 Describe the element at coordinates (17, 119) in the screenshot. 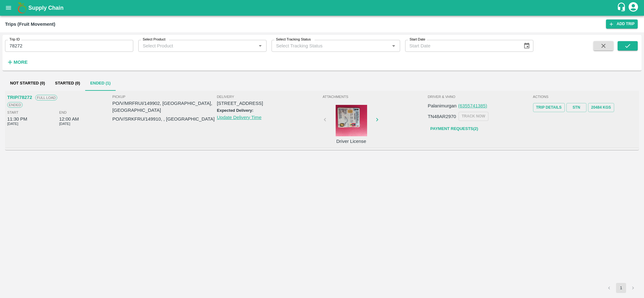

I see `div: 11:30 PM` at that location.